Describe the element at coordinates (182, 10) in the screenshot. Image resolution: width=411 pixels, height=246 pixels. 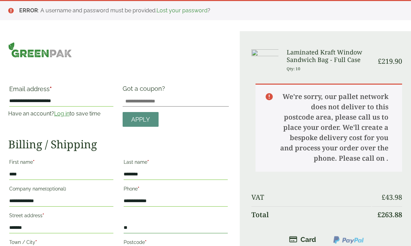
I see `a: Lost your password` at that location.